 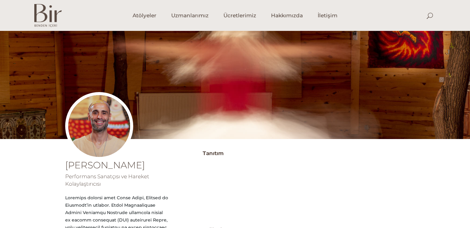 I want to click on img: alperakprofil-300x300.jpg, so click(x=99, y=126).